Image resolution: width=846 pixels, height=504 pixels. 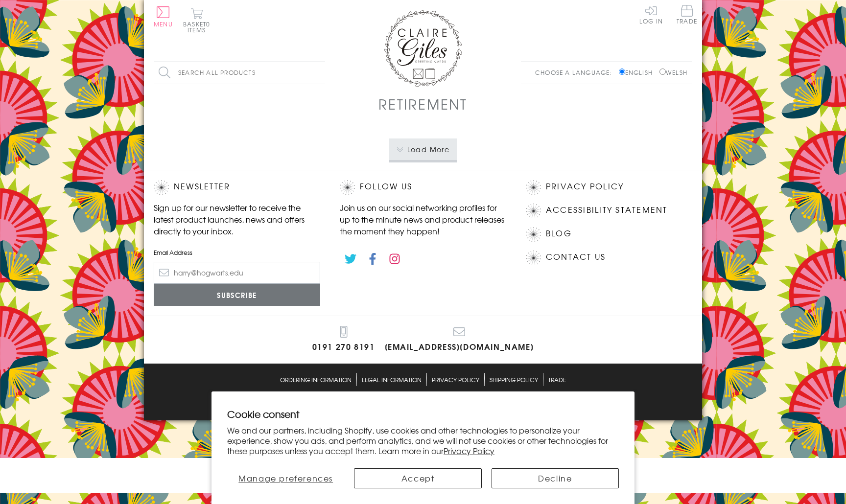 What do you see at coordinates (673, 73) in the screenshot?
I see `label: Welsh` at bounding box center [673, 73].